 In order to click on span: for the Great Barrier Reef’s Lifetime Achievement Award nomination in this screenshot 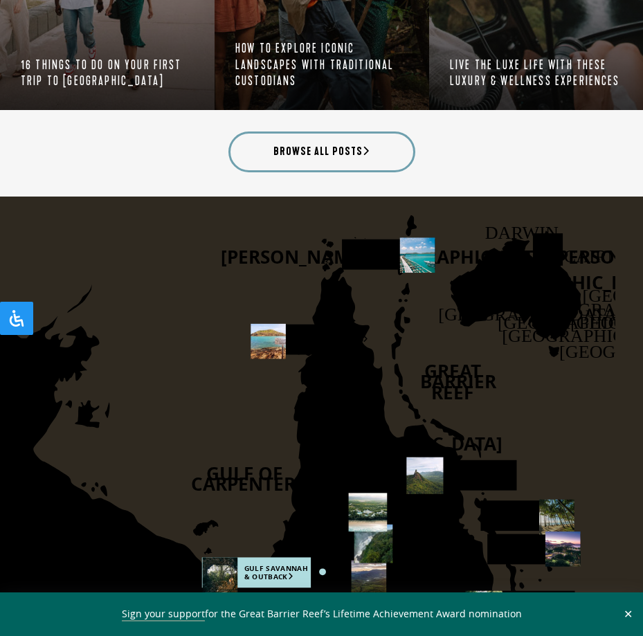, I will do `click(322, 614)`.